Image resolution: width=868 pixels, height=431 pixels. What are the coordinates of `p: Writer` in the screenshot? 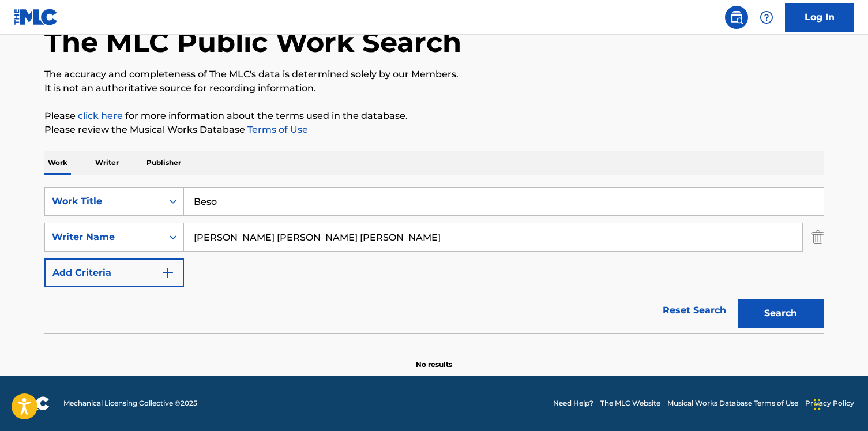 It's located at (106, 163).